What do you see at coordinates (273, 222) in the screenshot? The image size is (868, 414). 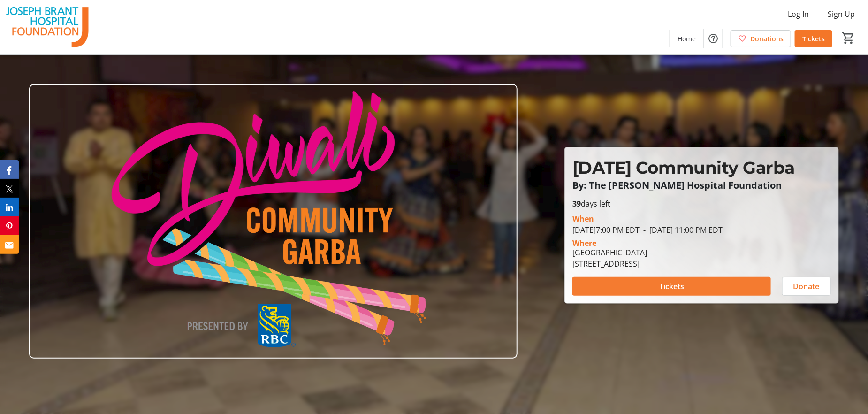 I see `img: Campaign CTA Media Photo` at bounding box center [273, 222].